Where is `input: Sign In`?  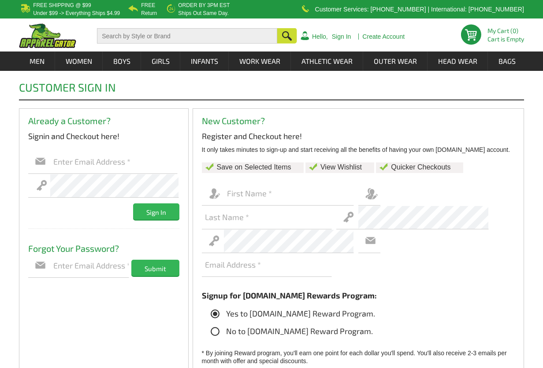 input: Sign In is located at coordinates (156, 211).